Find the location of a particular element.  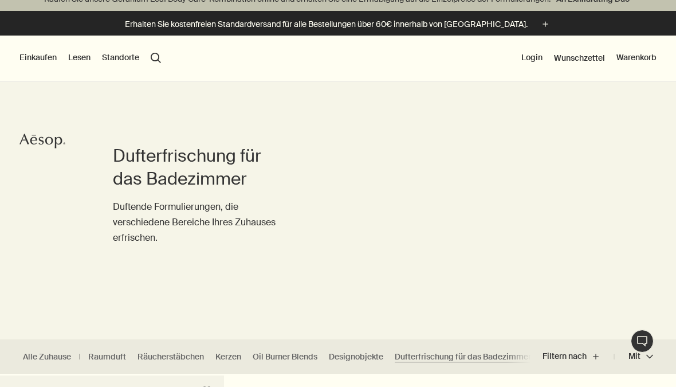

button: Warenkorb is located at coordinates (636, 58).